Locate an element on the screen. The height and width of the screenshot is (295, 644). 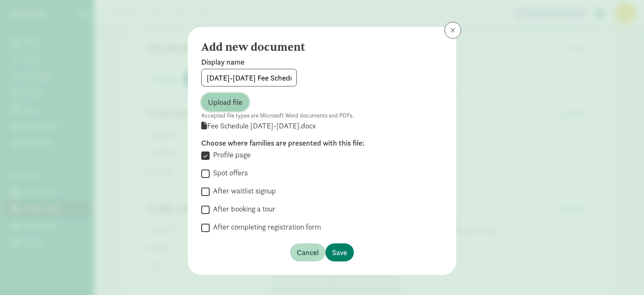
label: Choose where families are presented with this file: is located at coordinates (322, 143).